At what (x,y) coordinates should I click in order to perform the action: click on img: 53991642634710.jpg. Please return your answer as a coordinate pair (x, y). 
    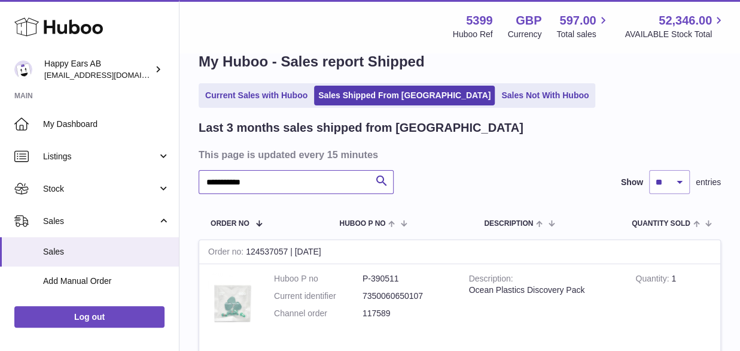
    Looking at the image, I should click on (232, 303).